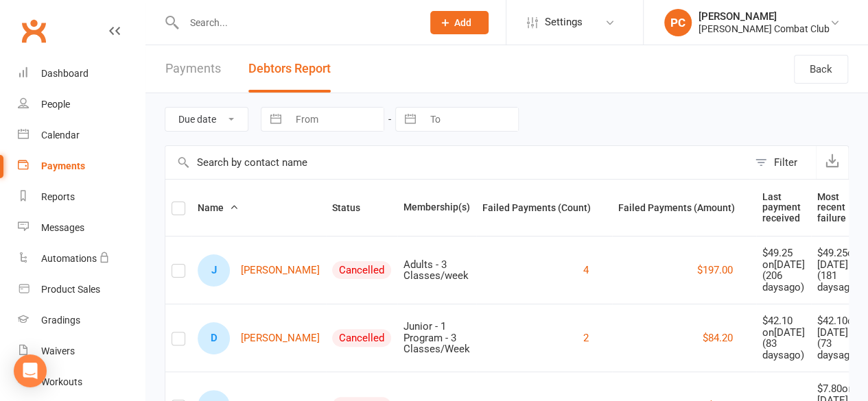 This screenshot has width=868, height=401. Describe the element at coordinates (544, 208) in the screenshot. I see `span: Failed Payments (Count)` at that location.